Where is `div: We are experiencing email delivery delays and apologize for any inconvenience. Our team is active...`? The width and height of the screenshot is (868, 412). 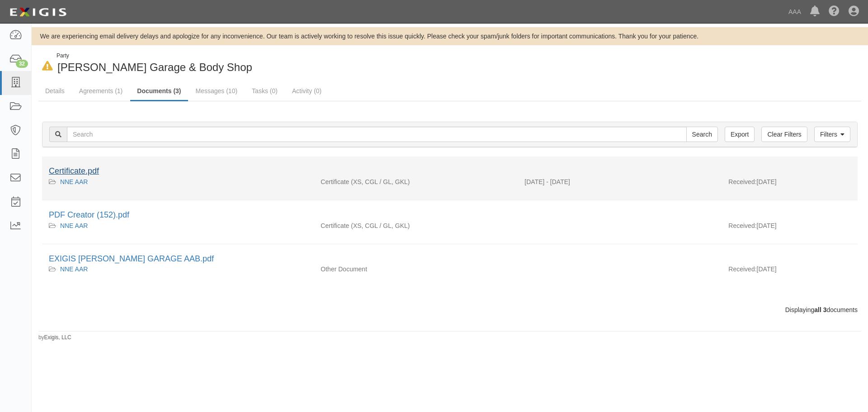
div: We are experiencing email delivery delays and apologize for any inconvenience. Our team is active... is located at coordinates (450, 36).